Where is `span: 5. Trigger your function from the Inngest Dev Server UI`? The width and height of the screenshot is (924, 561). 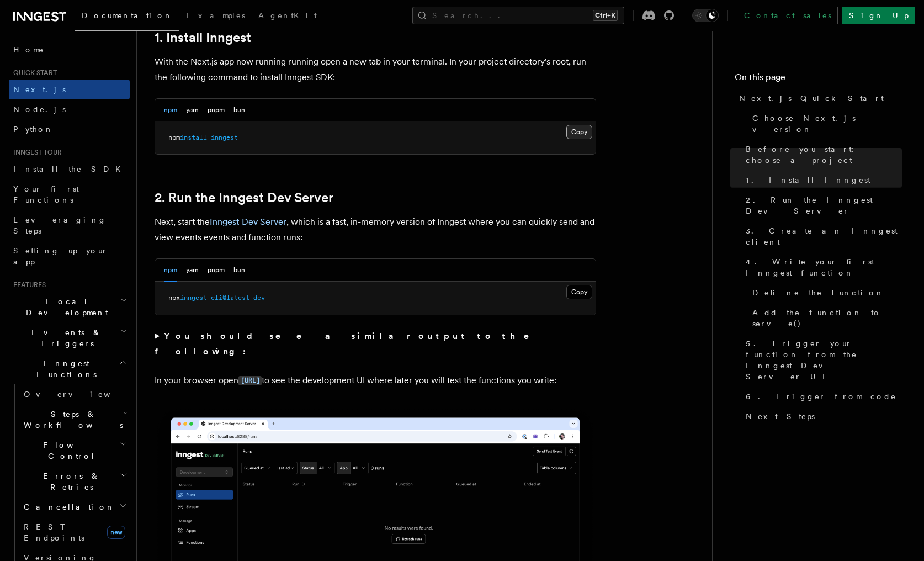
span: 5. Trigger your function from the Inngest Dev Server UI is located at coordinates (823, 360).